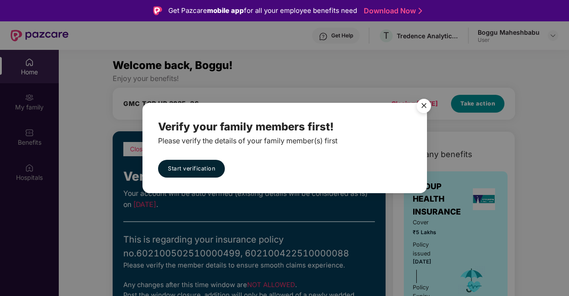 The height and width of the screenshot is (296, 569). Describe the element at coordinates (420, 11) in the screenshot. I see `img: Stroke` at that location.